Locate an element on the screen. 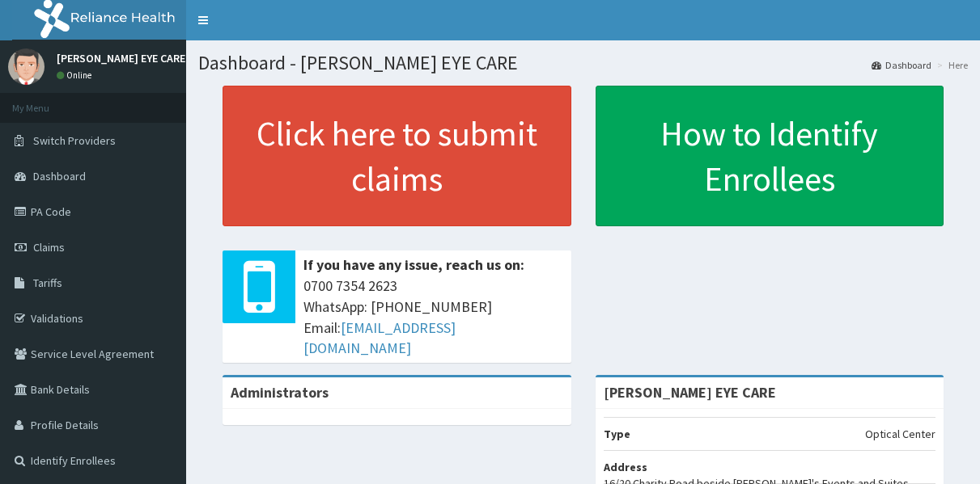 The image size is (980, 484). span: Claims is located at coordinates (48, 247).